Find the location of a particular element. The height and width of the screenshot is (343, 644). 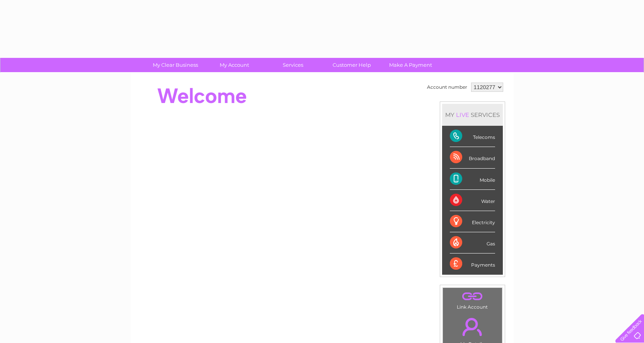

div: Water is located at coordinates (472, 200).